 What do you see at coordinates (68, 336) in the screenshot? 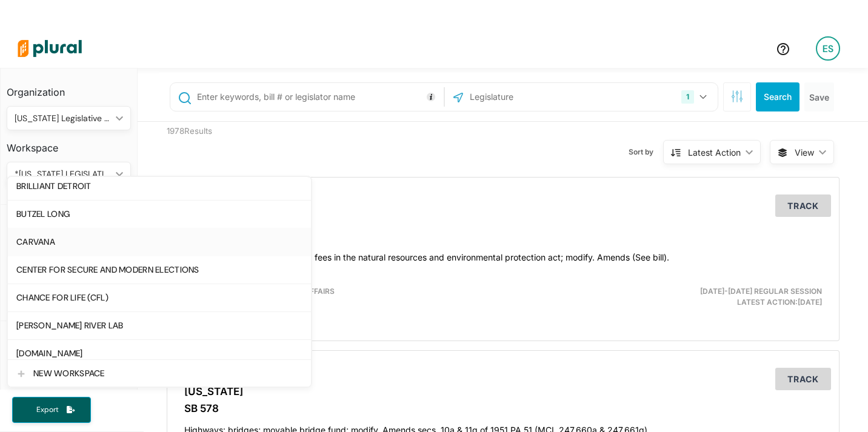
I see `h4: Saved` at bounding box center [68, 336].